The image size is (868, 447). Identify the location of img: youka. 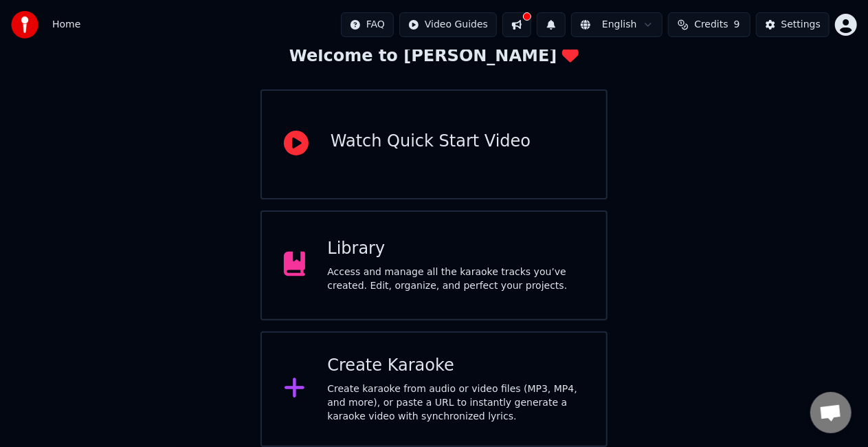
(25, 25).